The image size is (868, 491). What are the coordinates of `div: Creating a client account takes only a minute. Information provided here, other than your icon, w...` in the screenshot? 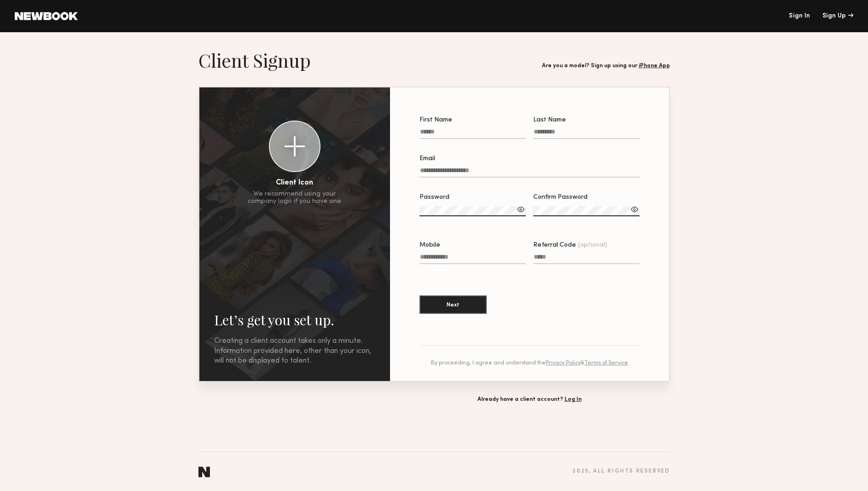 It's located at (295, 351).